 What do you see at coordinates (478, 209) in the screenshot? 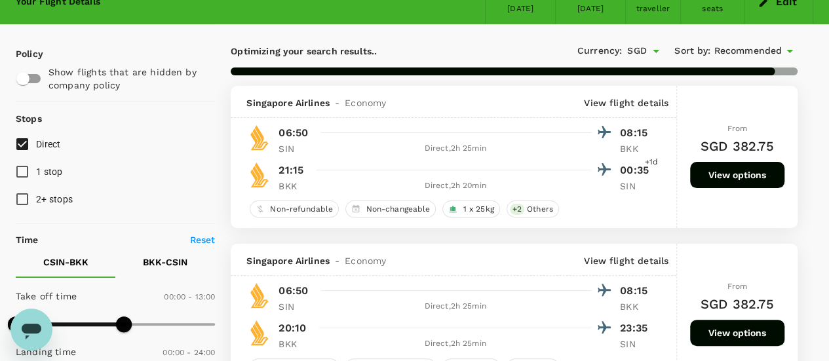
I see `span: 1 x 25kg` at bounding box center [478, 209].